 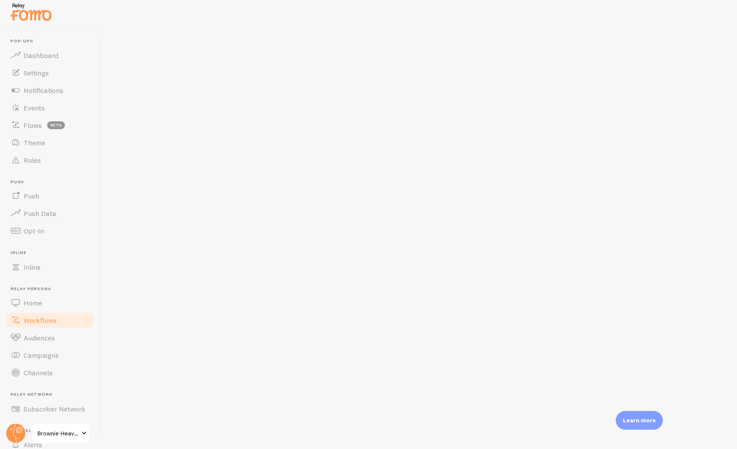 What do you see at coordinates (56, 125) in the screenshot?
I see `span: beta` at bounding box center [56, 125].